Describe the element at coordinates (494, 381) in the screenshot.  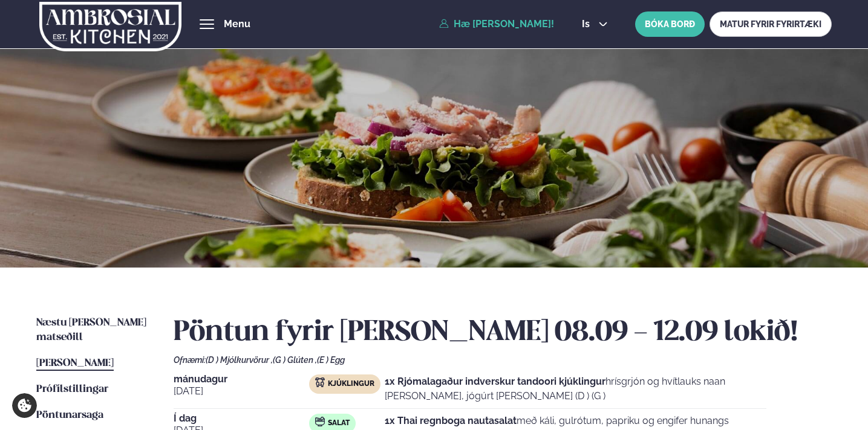
I see `strong: 1x Rjómalagaður indverskur tandoori kjúklingur` at that location.